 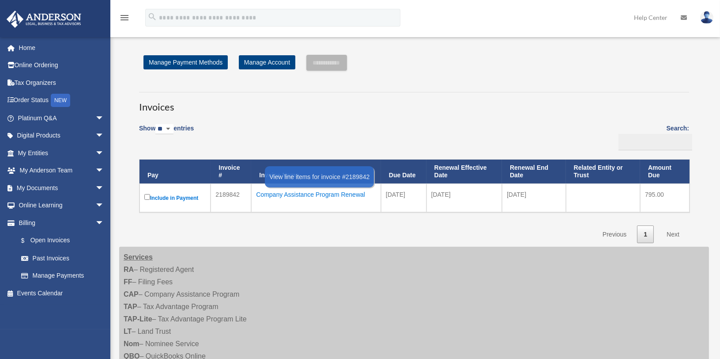 What do you see at coordinates (615, 234) in the screenshot?
I see `a: Previous` at bounding box center [615, 234].